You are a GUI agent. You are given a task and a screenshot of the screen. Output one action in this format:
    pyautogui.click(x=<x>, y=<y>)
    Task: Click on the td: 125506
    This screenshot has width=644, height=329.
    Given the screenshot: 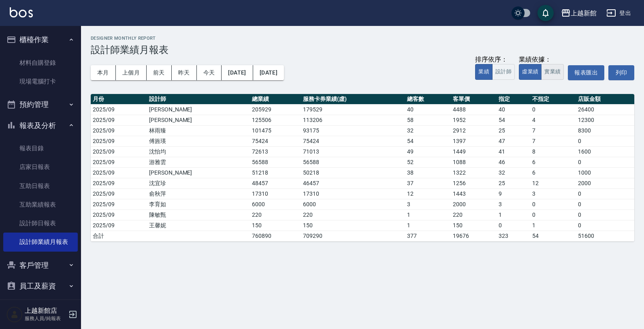 What is the action you would take?
    pyautogui.click(x=275, y=120)
    